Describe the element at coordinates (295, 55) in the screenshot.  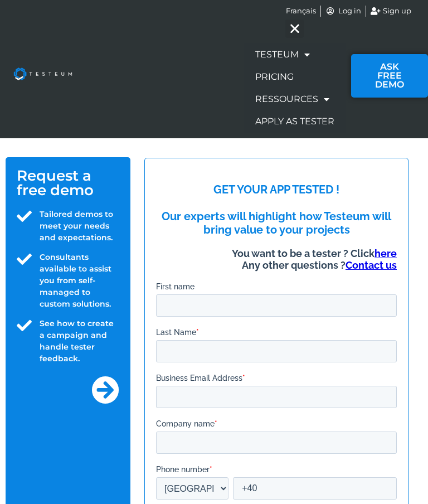
I see `a: Testeum` at that location.